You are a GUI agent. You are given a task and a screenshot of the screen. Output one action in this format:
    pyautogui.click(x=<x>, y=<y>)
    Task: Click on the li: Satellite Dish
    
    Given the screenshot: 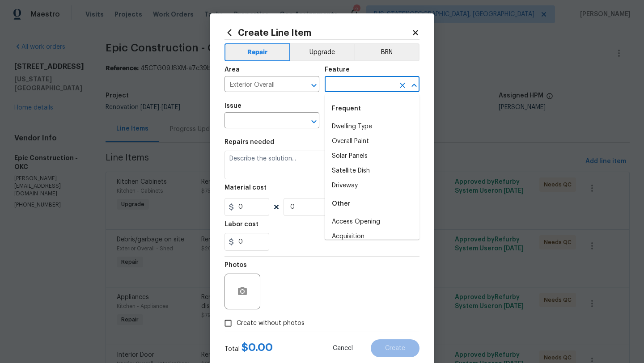 What is the action you would take?
    pyautogui.click(x=372, y=171)
    